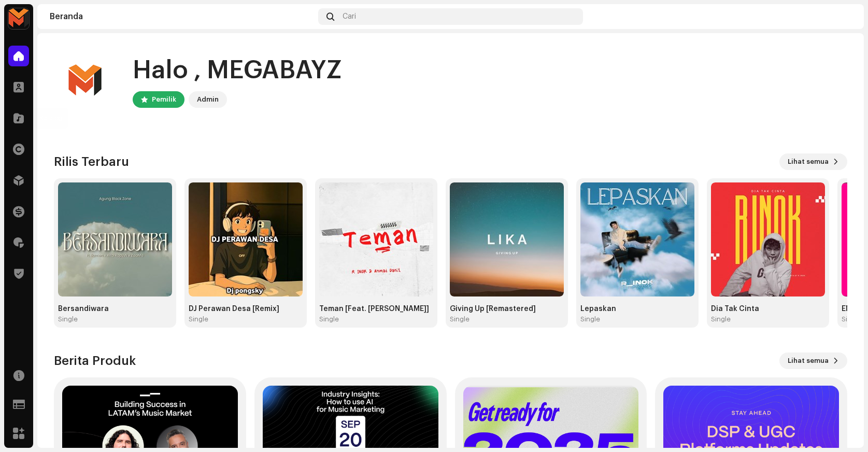 The width and height of the screenshot is (868, 452). I want to click on h3: Rilis Terbaru, so click(91, 162).